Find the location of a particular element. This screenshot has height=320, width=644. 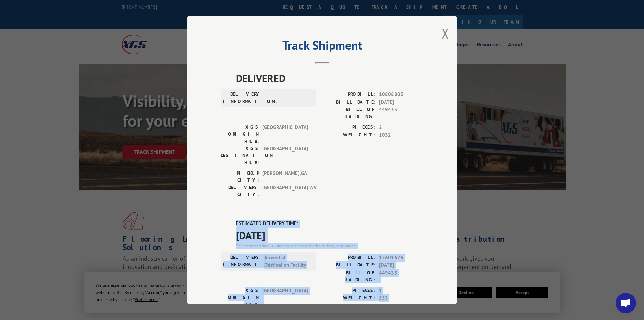

span: 10808803 is located at coordinates (401, 94).